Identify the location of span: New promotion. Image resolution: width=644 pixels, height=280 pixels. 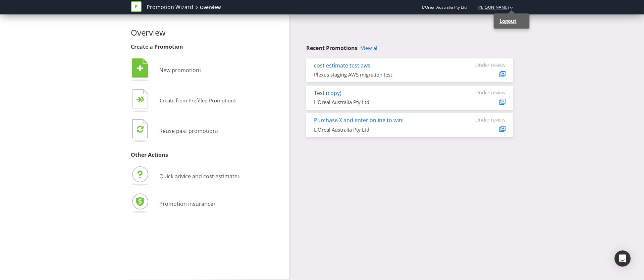
(179, 70).